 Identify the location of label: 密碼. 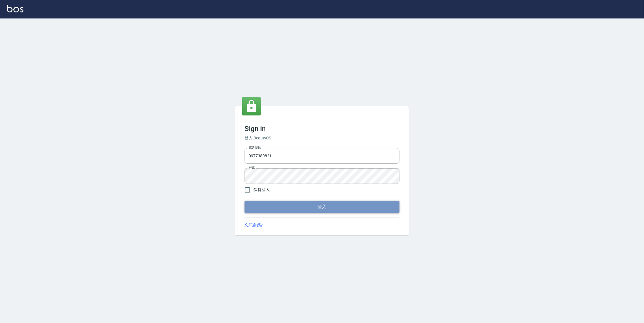
(252, 168).